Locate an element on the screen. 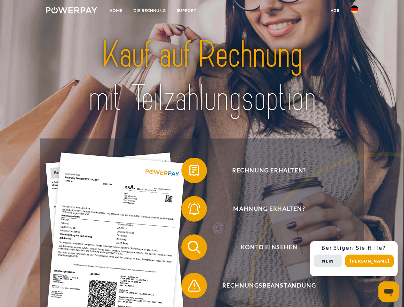 The height and width of the screenshot is (307, 404). div: Schnellhilfe is located at coordinates (353, 259).